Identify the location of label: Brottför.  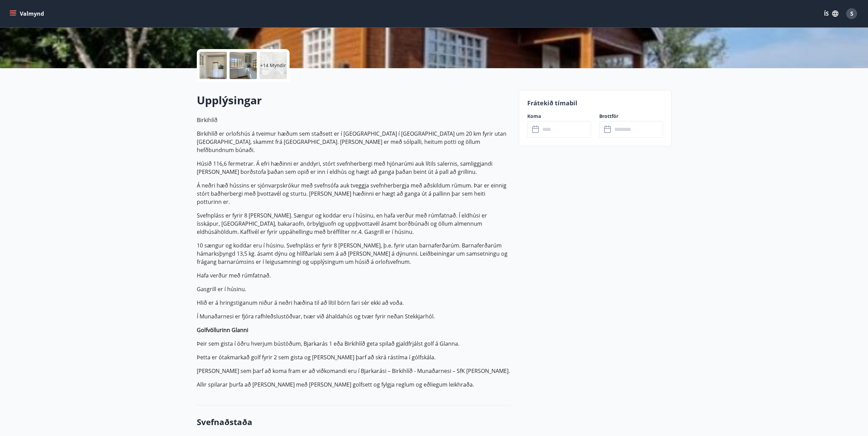
(631, 117).